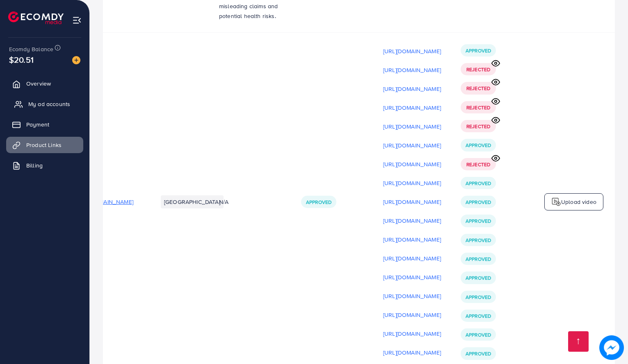 This screenshot has width=628, height=364. Describe the element at coordinates (44, 145) in the screenshot. I see `span: Product Links` at that location.